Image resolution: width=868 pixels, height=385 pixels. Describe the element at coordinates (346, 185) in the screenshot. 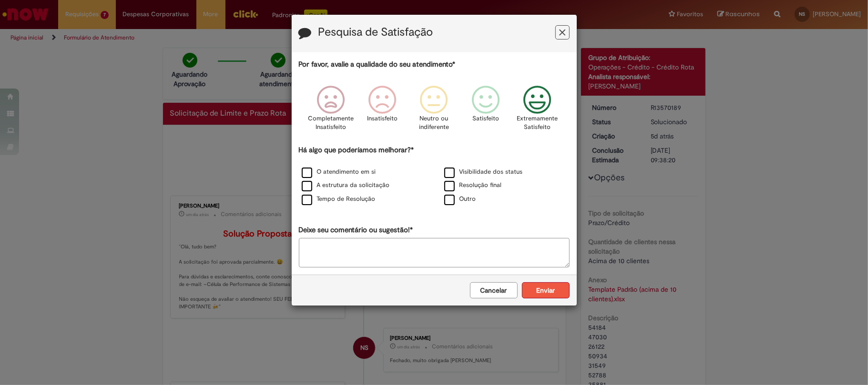

I see `label: A estrutura da solicitação` at that location.